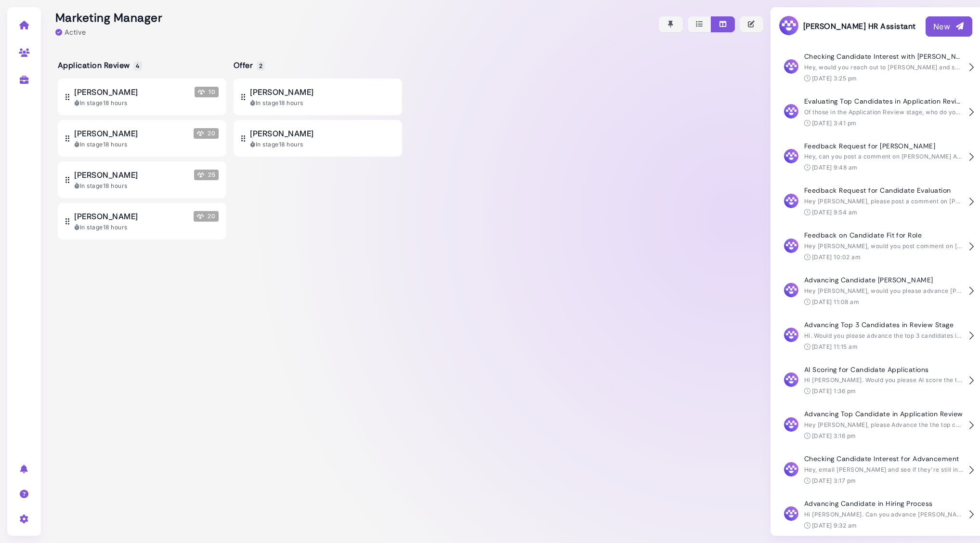 Image resolution: width=980 pixels, height=543 pixels. What do you see at coordinates (249, 65) in the screenshot?
I see `h5: Offer` at bounding box center [249, 65].